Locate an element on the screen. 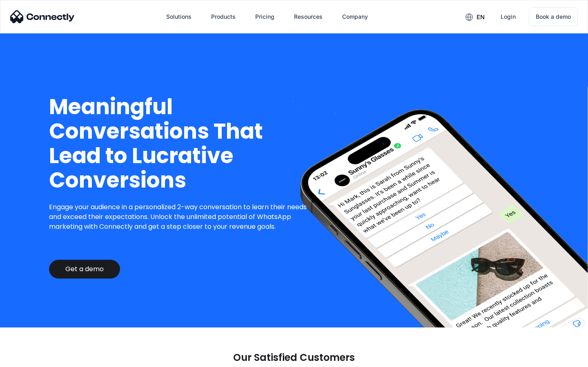 This screenshot has width=588, height=367. img: Connectly Logo is located at coordinates (42, 17).